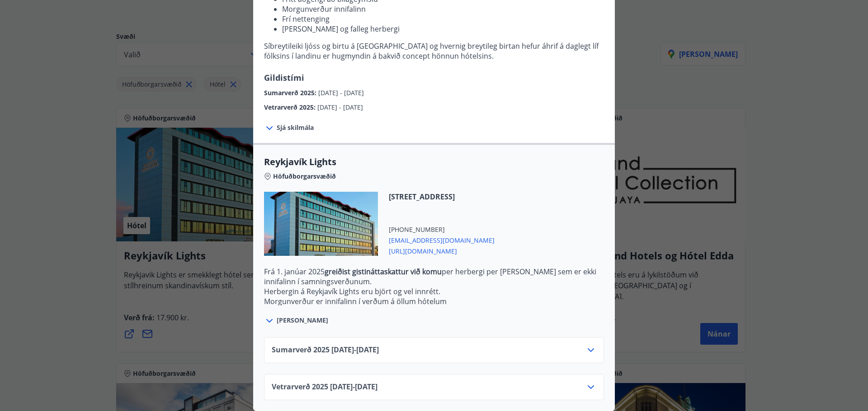 This screenshot has height=411, width=868. I want to click on span: Sumarverð 2025 :, so click(291, 92).